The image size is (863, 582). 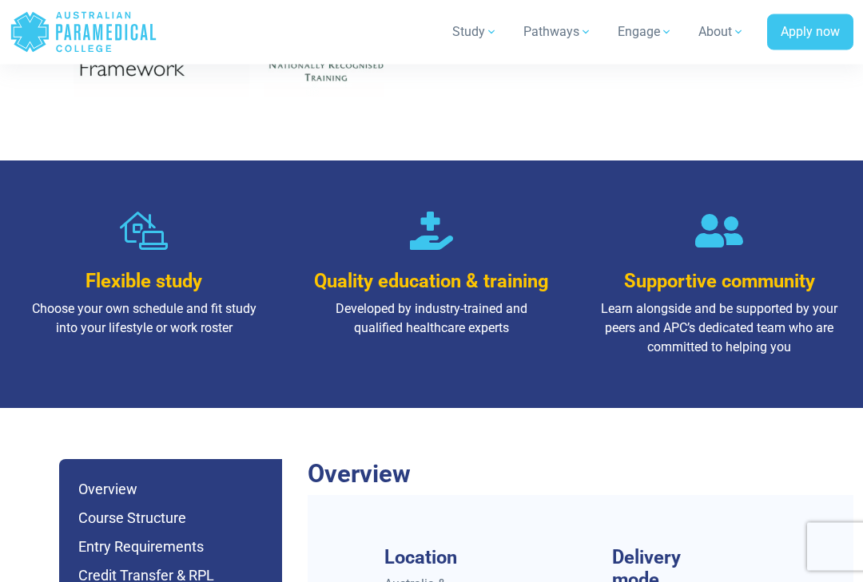 What do you see at coordinates (435, 558) in the screenshot?
I see `h3: Location` at bounding box center [435, 558].